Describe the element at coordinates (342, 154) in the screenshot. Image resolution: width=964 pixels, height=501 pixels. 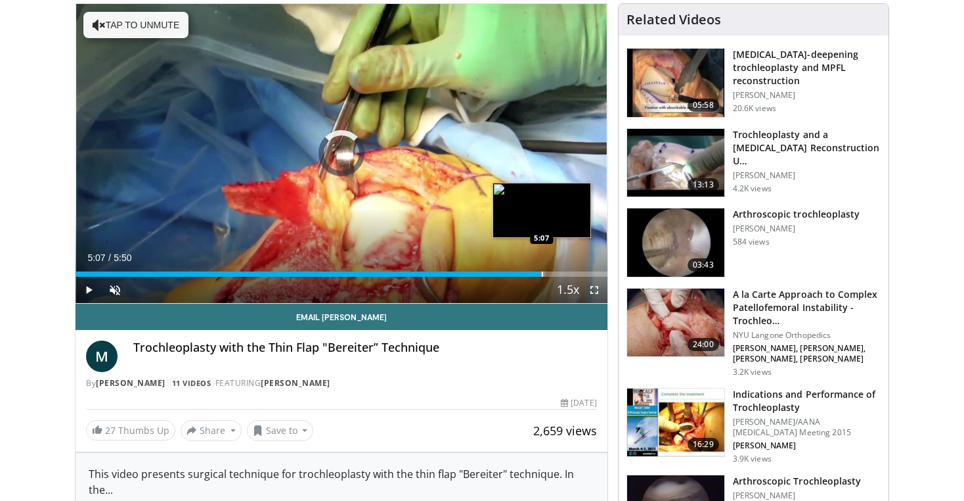
I see `video-js: Video Player` at that location.